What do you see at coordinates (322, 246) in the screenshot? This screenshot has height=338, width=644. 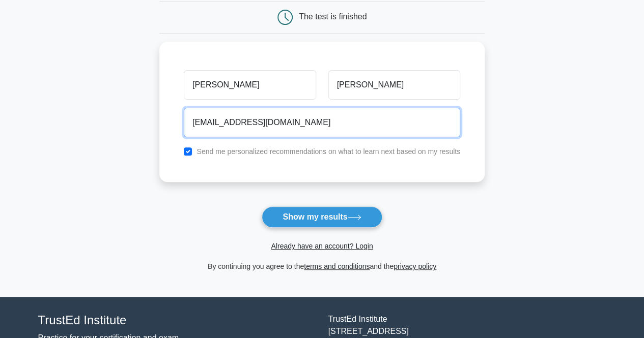 I see `a: Already have an account? Login` at bounding box center [322, 246].